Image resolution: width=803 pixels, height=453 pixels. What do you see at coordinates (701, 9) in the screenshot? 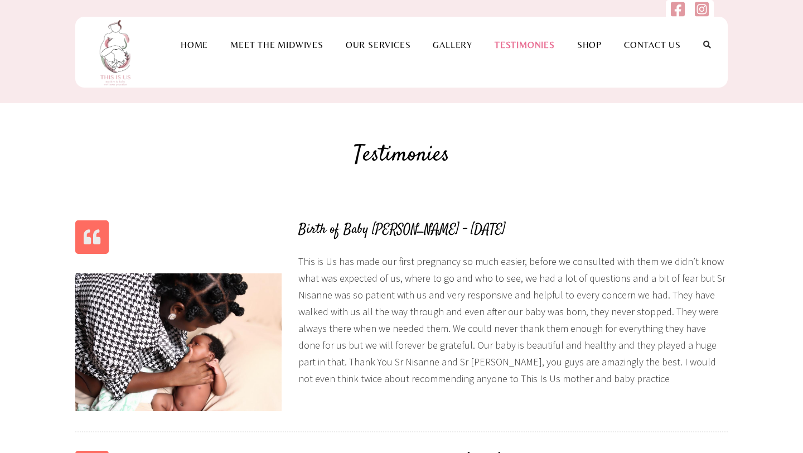
I see `img: instagram-square.svg` at bounding box center [701, 9].